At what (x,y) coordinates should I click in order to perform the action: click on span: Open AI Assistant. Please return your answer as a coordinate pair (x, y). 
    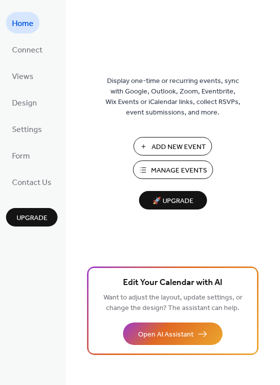
    Looking at the image, I should click on (166, 335).